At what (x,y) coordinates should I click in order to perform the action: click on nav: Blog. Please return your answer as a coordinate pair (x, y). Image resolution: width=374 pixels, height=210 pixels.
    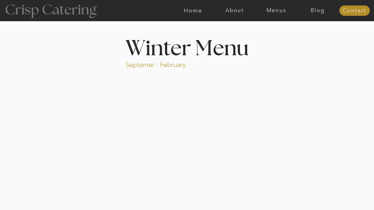
    Looking at the image, I should click on (318, 11).